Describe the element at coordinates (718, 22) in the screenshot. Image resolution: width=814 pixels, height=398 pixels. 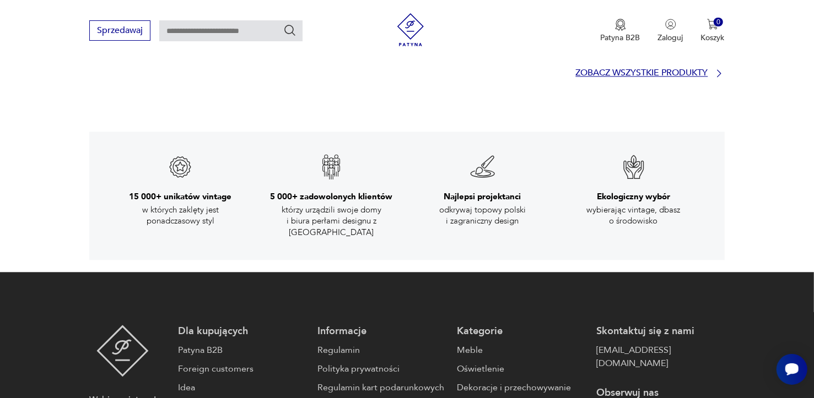
I see `div: 0` at that location.